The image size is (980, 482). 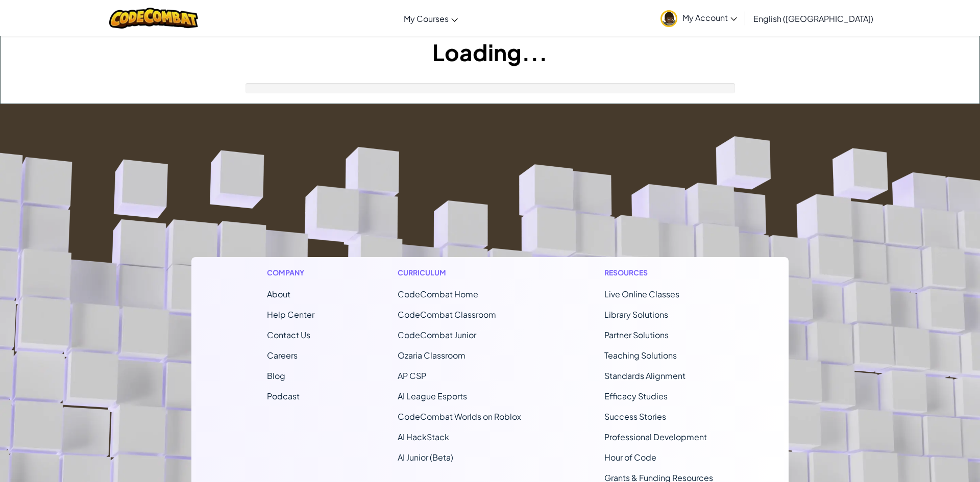 I want to click on a: Hour of Code, so click(x=630, y=457).